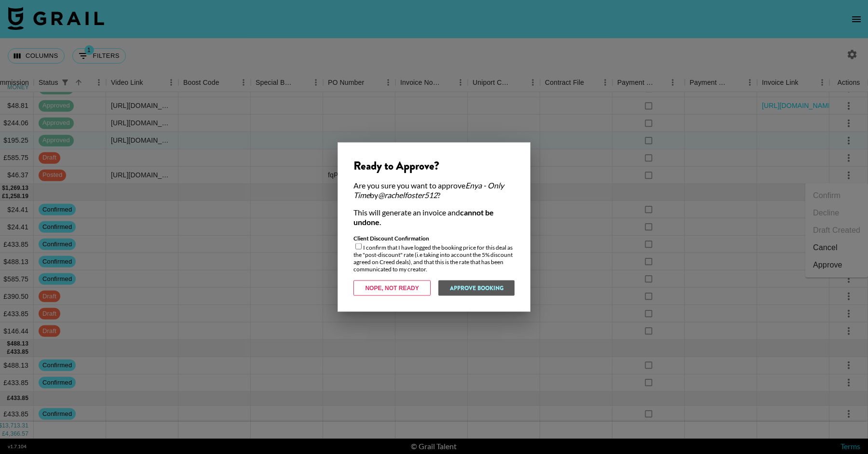 This screenshot has height=454, width=868. I want to click on div: I confirm that I have logged the booking price for this deal as the "post-discount" rate (i.e tak..., so click(434, 254).